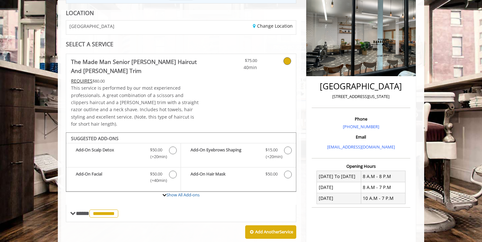 Image resolution: width=482 pixels, height=242 pixels. Describe the element at coordinates (183, 195) in the screenshot. I see `a: Show All Add-ons` at that location.